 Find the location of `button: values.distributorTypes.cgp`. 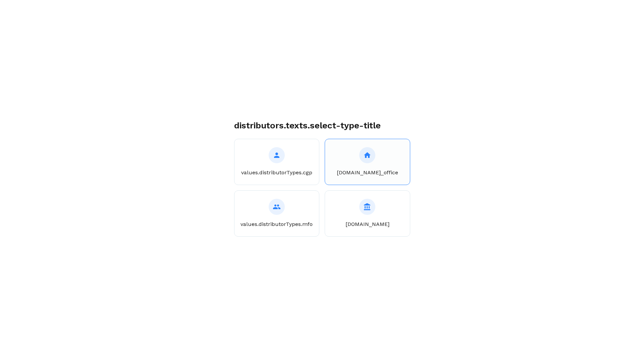

button: values.distributorTypes.cgp is located at coordinates (276, 162).